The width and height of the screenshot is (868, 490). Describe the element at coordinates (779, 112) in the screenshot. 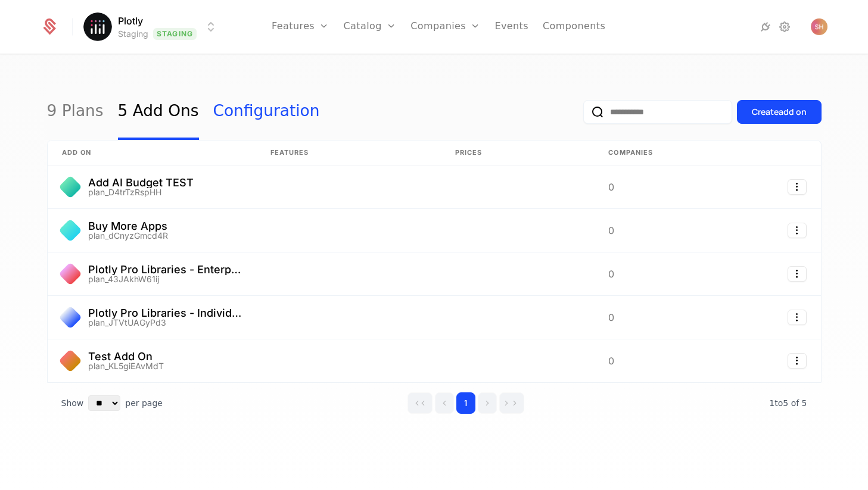

I see `button: Createadd on` at that location.